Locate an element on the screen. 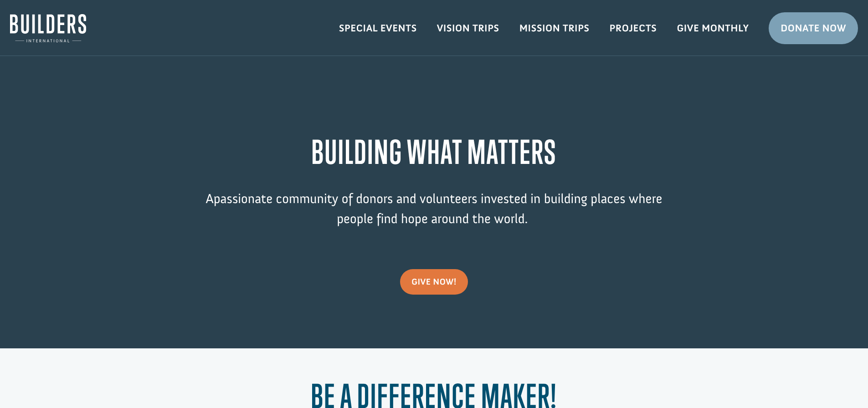 The image size is (868, 408). h1: BUILDING WHAT MATTERS is located at coordinates (434, 154).